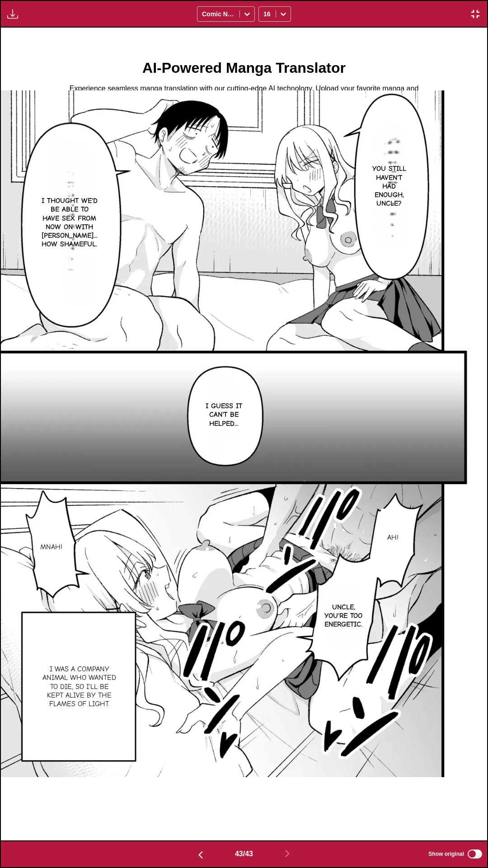  What do you see at coordinates (244, 854) in the screenshot?
I see `span: 43 / 43` at bounding box center [244, 854].